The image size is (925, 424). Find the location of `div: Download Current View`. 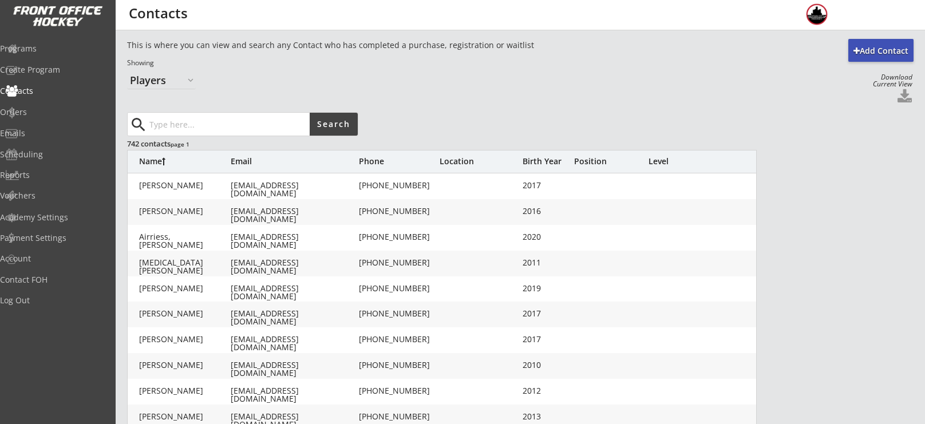

div: Download Current View is located at coordinates (890, 81).